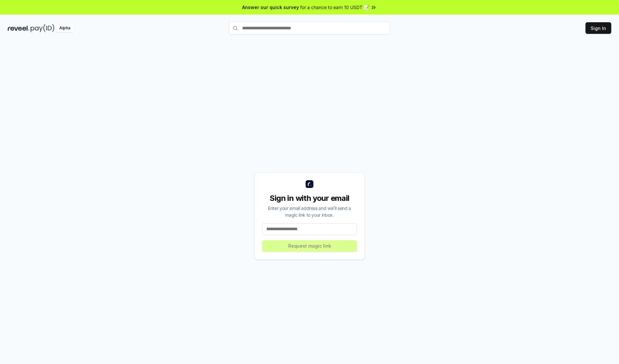 The image size is (619, 364). Describe the element at coordinates (42, 28) in the screenshot. I see `img: pay_id` at that location.